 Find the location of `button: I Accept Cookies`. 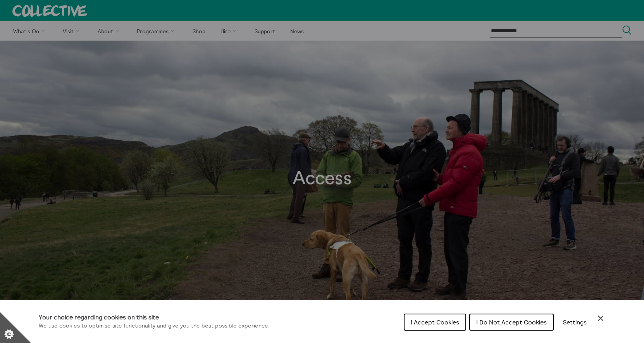

button: I Accept Cookies is located at coordinates (435, 323).